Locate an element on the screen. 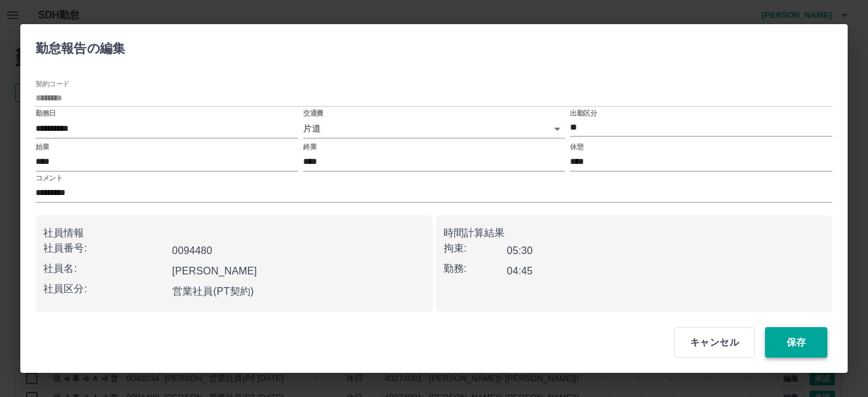 Image resolution: width=868 pixels, height=397 pixels. label: 出勤区分 is located at coordinates (584, 113).